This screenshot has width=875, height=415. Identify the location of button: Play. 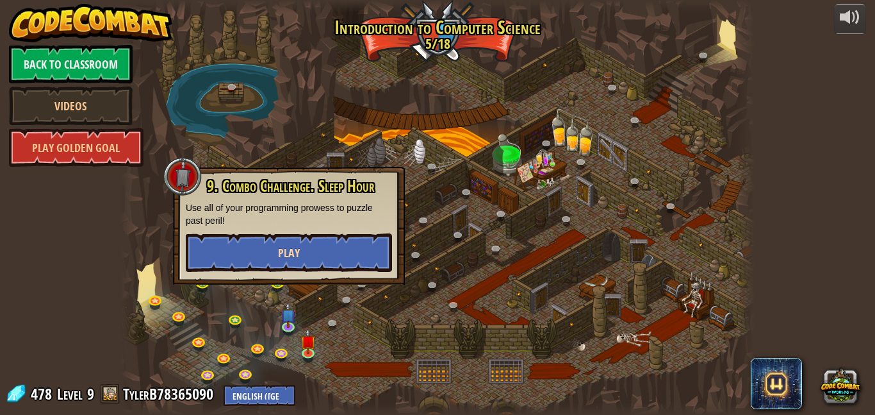
(289, 253).